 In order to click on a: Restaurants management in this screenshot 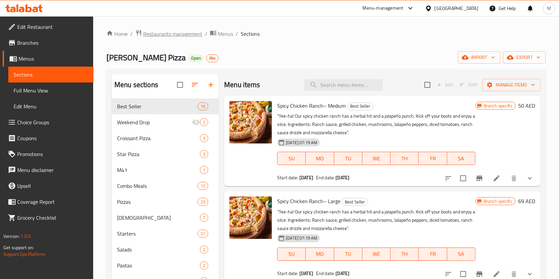, I will do `click(169, 34)`.